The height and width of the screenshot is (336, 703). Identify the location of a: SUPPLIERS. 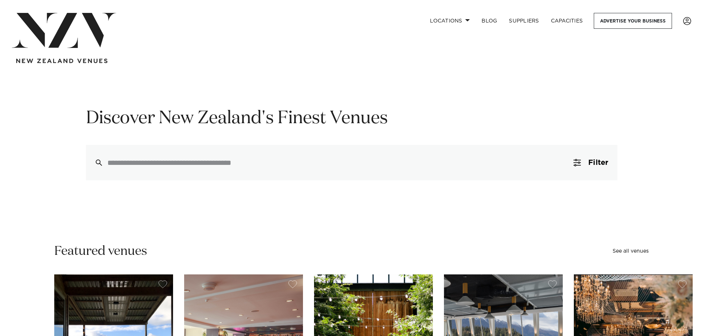
(524, 21).